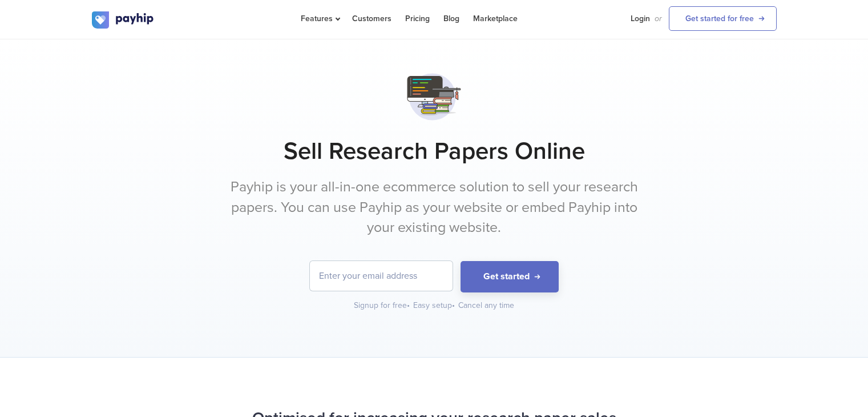  What do you see at coordinates (319, 18) in the screenshot?
I see `span: Features` at bounding box center [319, 18].